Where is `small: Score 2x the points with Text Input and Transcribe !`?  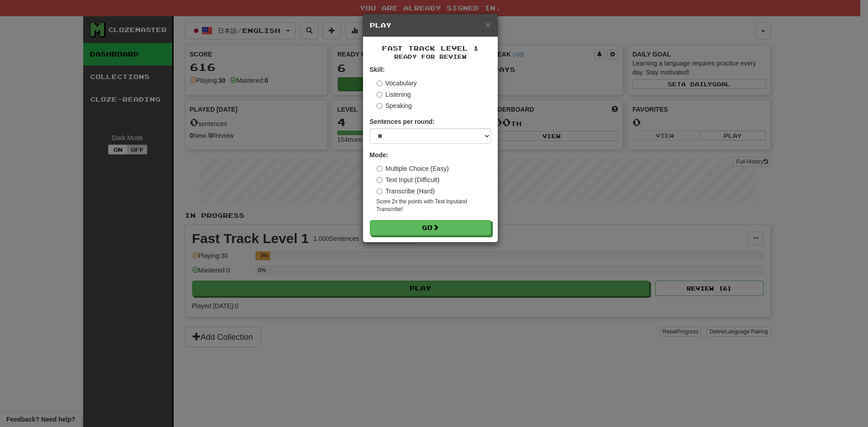
small: Score 2x the points with Text Input and Transcribe ! is located at coordinates (434, 206).